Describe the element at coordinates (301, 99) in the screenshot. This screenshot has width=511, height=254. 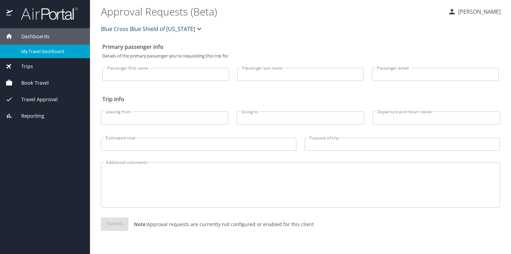
I see `h2: Trip info` at that location.